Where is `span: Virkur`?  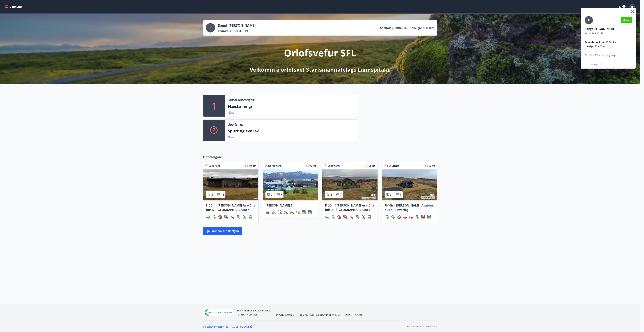 span: Virkur is located at coordinates (626, 20).